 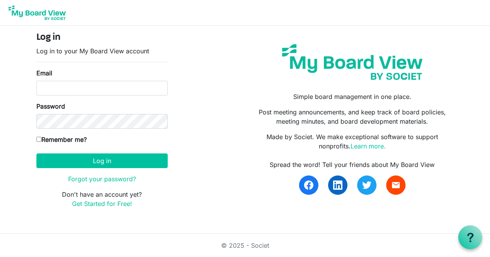 I want to click on a: Get Started for Free!, so click(x=102, y=204).